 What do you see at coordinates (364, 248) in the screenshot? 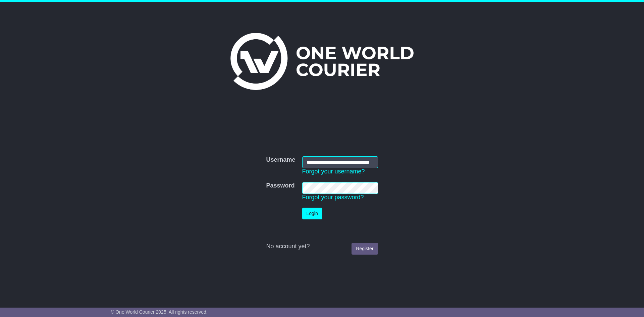
I see `a: Register` at bounding box center [364, 248].